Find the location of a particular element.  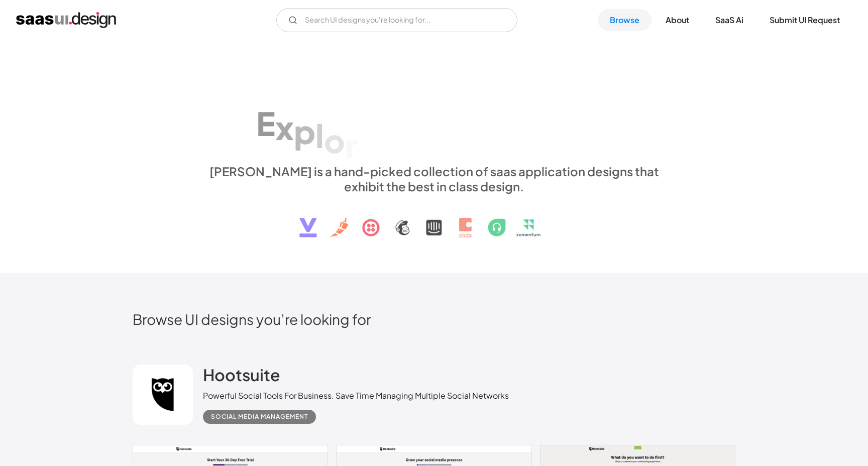

h2: Browse UI designs you’re looking for is located at coordinates (434, 319).